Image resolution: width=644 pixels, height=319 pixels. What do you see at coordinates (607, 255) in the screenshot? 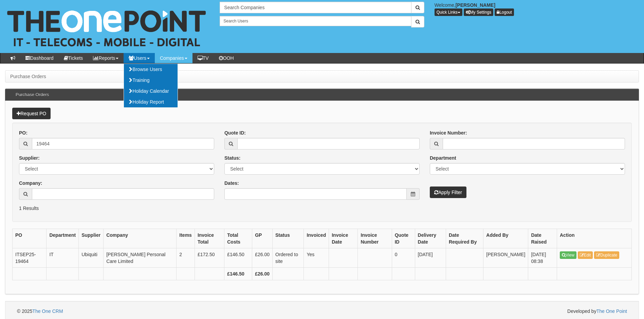
I see `a: Duplicate` at bounding box center [607, 255].